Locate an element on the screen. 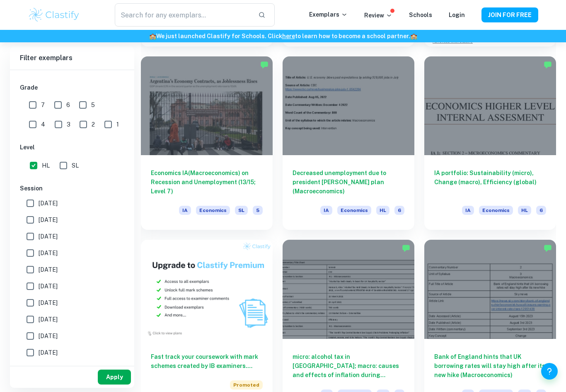  img: Clastify logo is located at coordinates (54, 15).